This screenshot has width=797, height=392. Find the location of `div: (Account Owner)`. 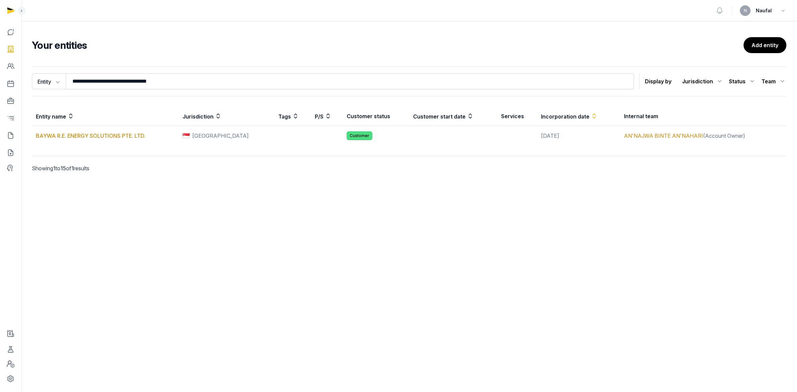

div: (Account Owner) is located at coordinates (703, 136).